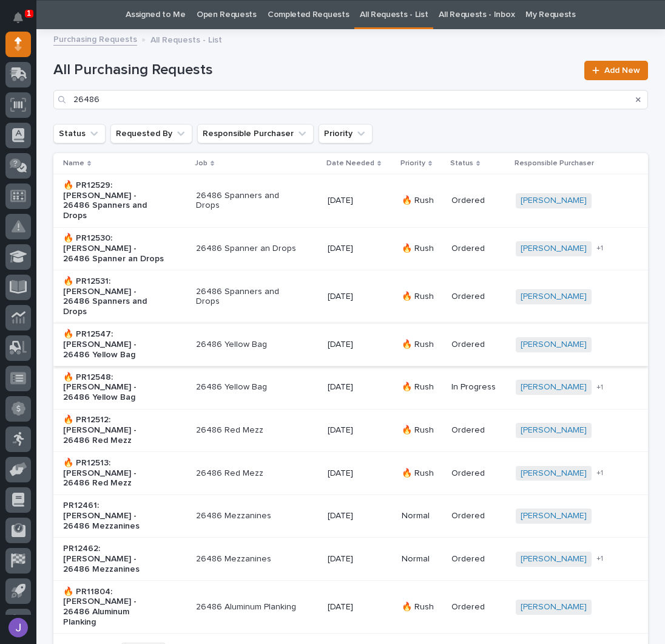 The image size is (665, 644). Describe the element at coordinates (151, 134) in the screenshot. I see `button: Requested By` at that location.